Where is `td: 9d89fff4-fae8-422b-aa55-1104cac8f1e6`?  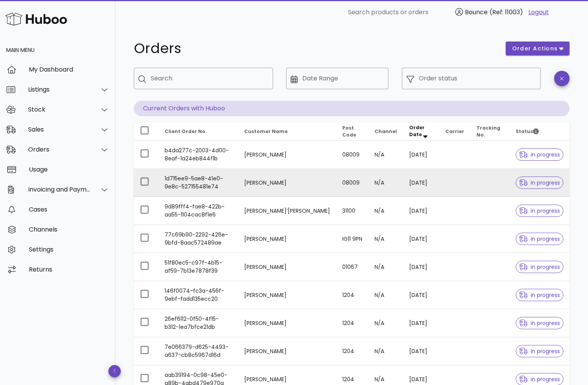
td: 9d89fff4-fae8-422b-aa55-1104cac8f1e6 is located at coordinates (198, 211).